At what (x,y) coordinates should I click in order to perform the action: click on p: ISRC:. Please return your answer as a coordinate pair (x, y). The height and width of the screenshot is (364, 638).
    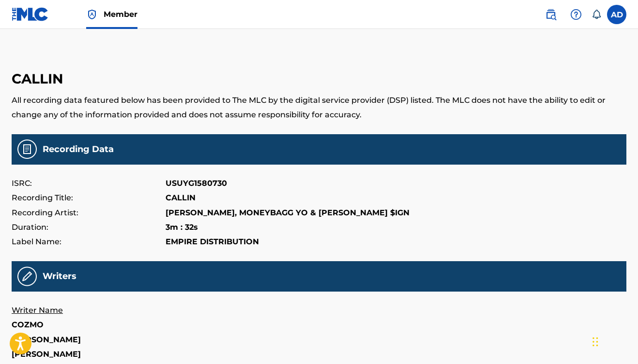
    Looking at the image, I should click on (89, 184).